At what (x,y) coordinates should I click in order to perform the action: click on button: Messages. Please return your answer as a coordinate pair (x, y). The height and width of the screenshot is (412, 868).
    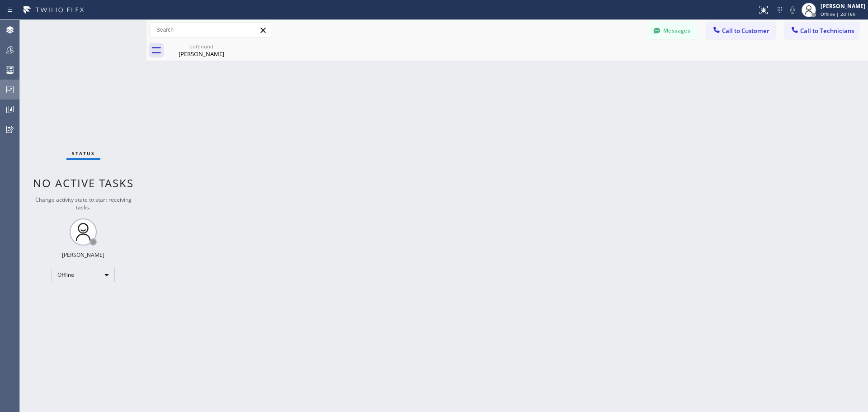
    Looking at the image, I should click on (672, 31).